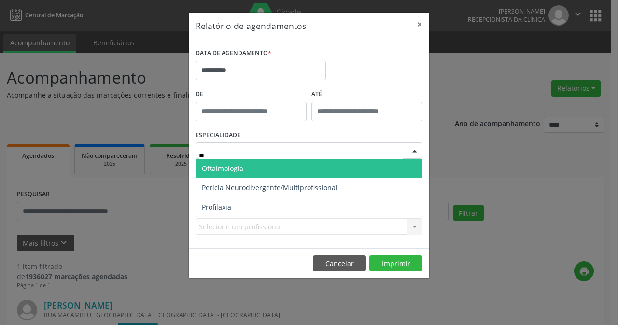 The height and width of the screenshot is (325, 618). What do you see at coordinates (218, 135) in the screenshot?
I see `label: ESPECIALIDADE` at bounding box center [218, 135].